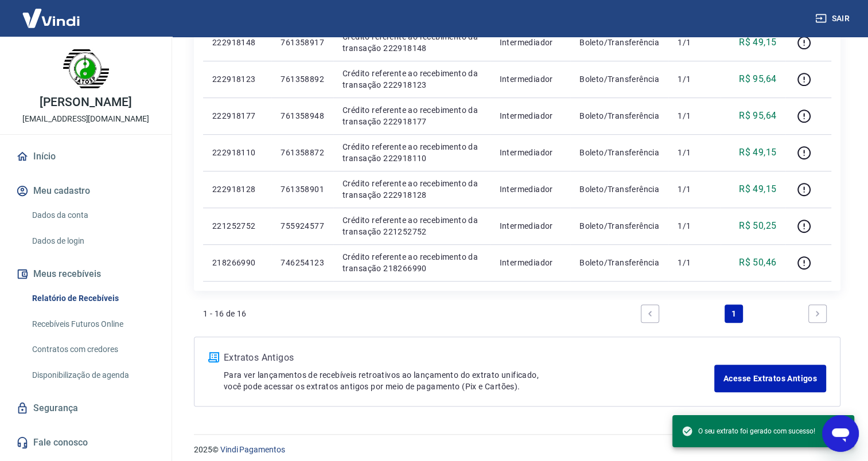 The width and height of the screenshot is (868, 461). What do you see at coordinates (411, 153) in the screenshot?
I see `p: Crédito referente ao recebimento da transação 222918110` at bounding box center [411, 153].